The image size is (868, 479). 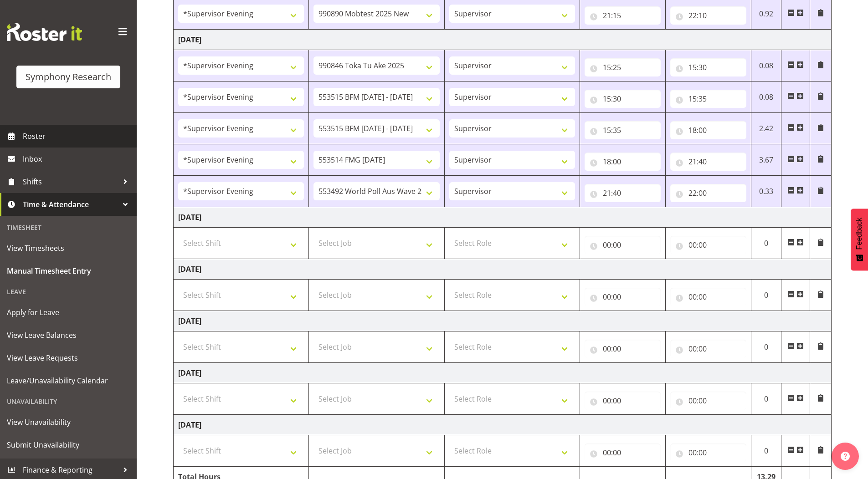 I want to click on span: Manual Timesheet Entry, so click(x=68, y=271).